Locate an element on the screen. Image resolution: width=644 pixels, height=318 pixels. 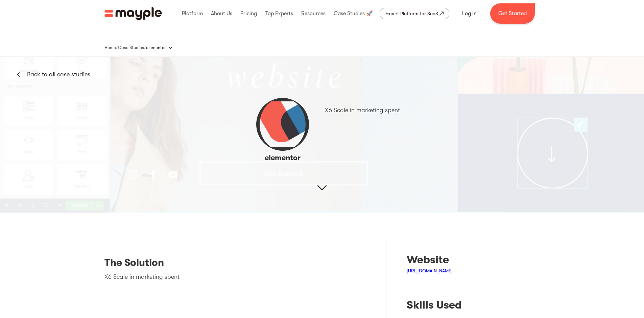
a: home is located at coordinates (133, 14).